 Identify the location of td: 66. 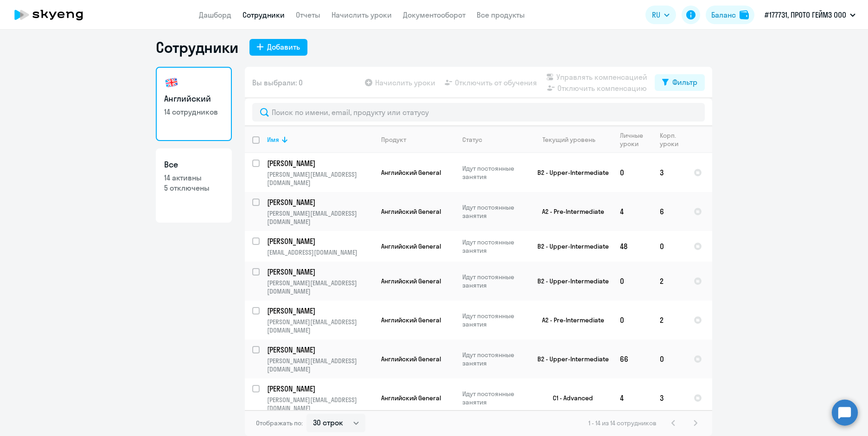
(632, 359).